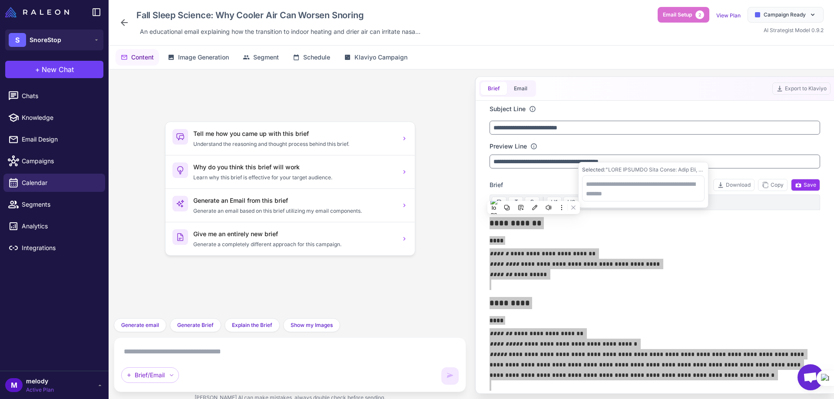 This screenshot has width=834, height=399. What do you see at coordinates (295, 234) in the screenshot?
I see `h3: Give me an entirely new brief` at bounding box center [295, 234].